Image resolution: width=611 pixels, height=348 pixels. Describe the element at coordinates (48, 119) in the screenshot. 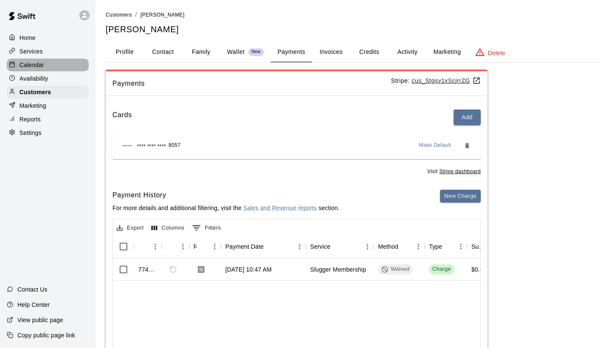

I see `a: Reports` at that location.